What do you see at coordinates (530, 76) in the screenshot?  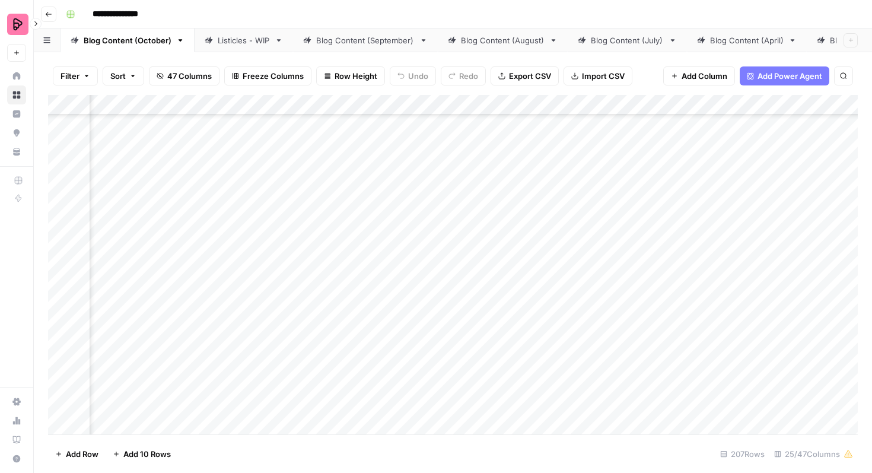 I see `span: Export CSV` at bounding box center [530, 76].